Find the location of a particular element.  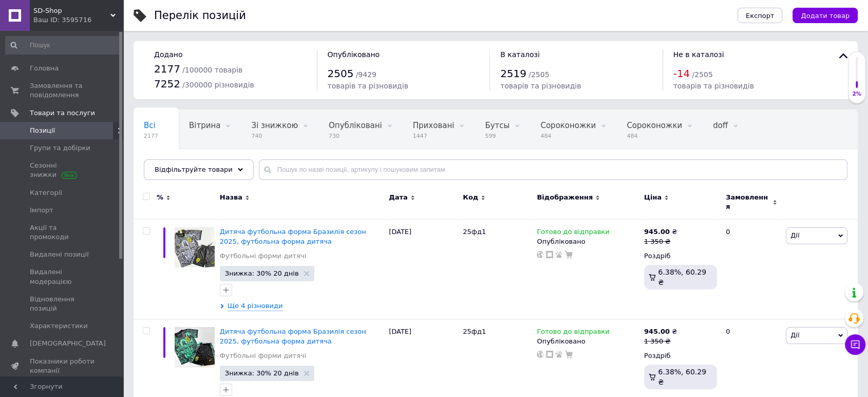

span: Опубліковані is located at coordinates (356, 126).